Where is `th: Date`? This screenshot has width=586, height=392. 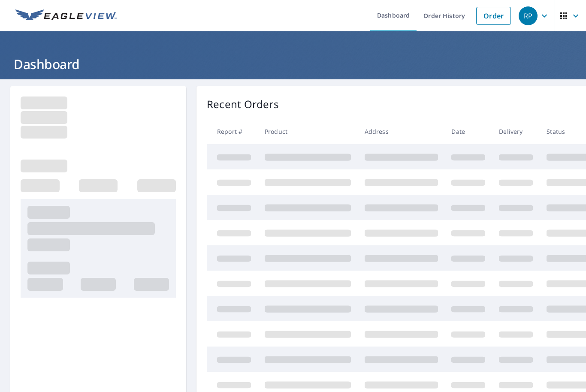 th: Date is located at coordinates (468, 131).